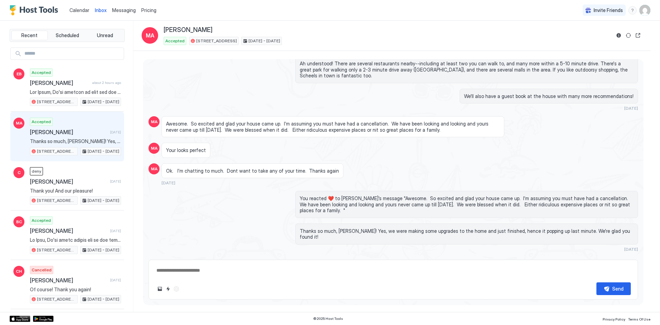  What do you see at coordinates (67, 35) in the screenshot?
I see `div: tab-group` at bounding box center [67, 35].